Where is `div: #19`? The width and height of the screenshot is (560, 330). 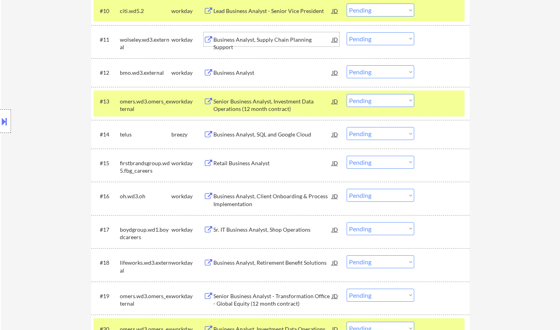 div: #19 is located at coordinates (106, 296).